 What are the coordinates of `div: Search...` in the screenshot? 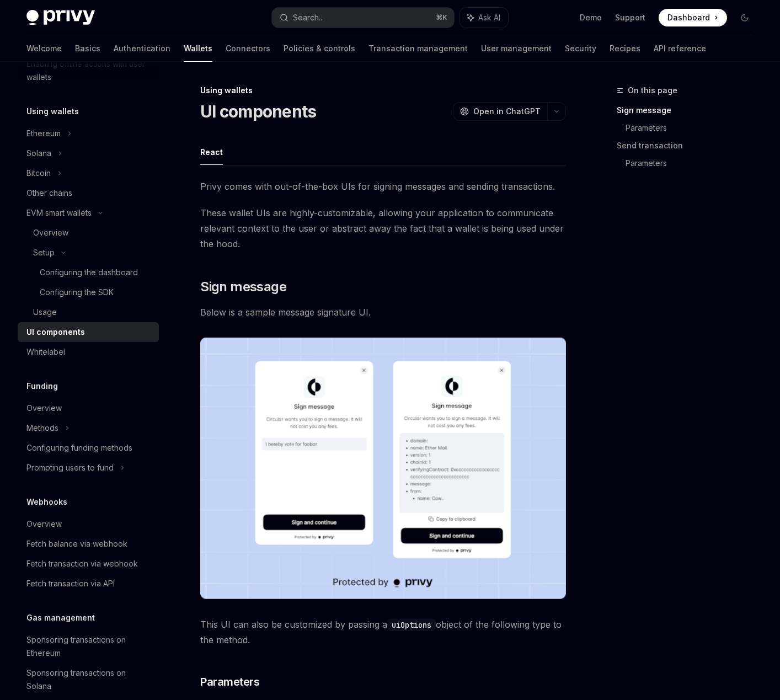 It's located at (309, 18).